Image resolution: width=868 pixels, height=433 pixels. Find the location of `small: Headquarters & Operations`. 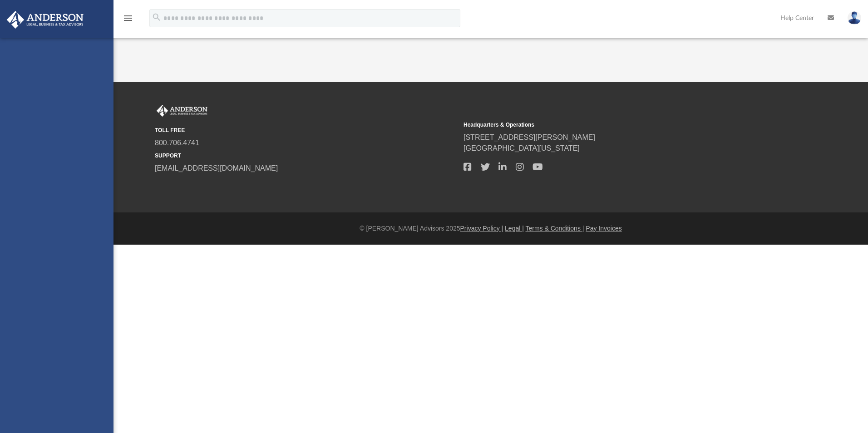

small: Headquarters & Operations is located at coordinates (615, 125).